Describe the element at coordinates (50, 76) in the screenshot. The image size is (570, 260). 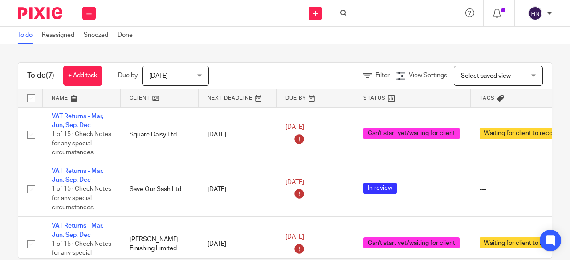
I see `span: (7)` at that location.